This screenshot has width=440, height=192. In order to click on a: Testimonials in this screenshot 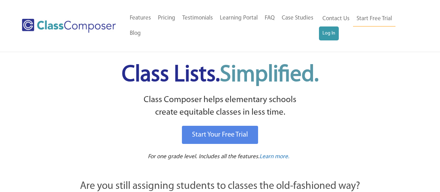, I will do `click(198, 18)`.